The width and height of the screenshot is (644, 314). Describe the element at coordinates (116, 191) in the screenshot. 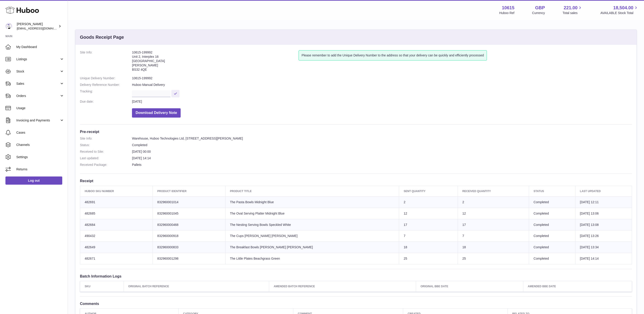

I see `th: Huboo SKU Number` at that location.